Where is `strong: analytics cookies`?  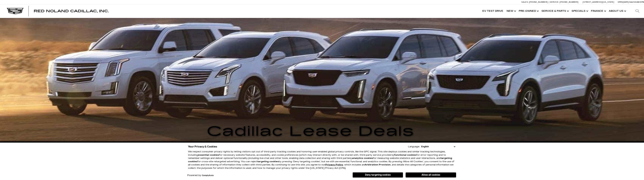
strong: analytics cookies is located at coordinates (363, 158).